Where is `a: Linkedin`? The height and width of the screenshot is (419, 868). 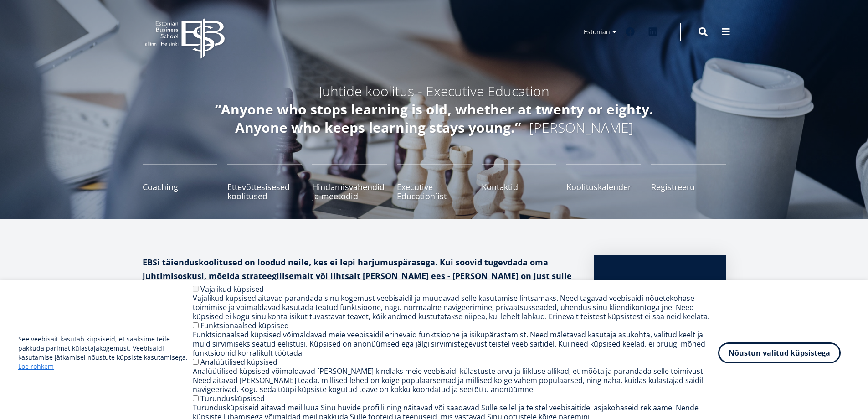 a: Linkedin is located at coordinates (653, 32).